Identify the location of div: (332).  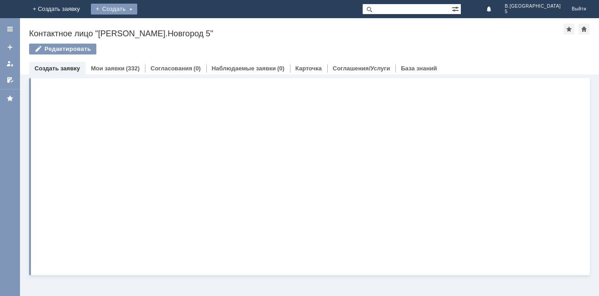
(133, 68).